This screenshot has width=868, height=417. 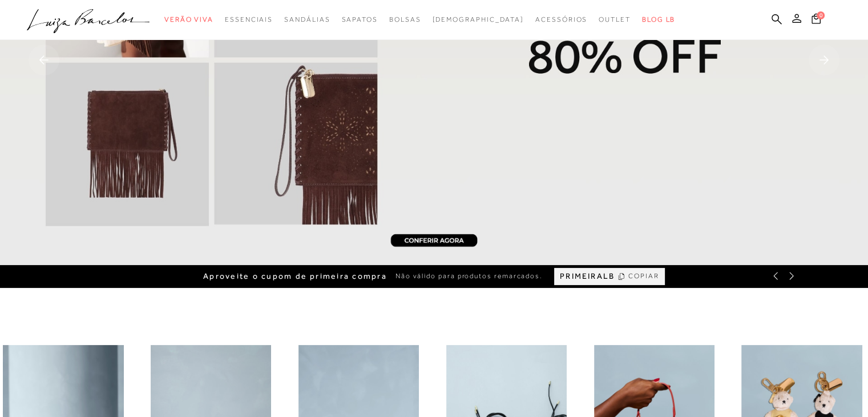 I want to click on span: Outlet, so click(x=615, y=20).